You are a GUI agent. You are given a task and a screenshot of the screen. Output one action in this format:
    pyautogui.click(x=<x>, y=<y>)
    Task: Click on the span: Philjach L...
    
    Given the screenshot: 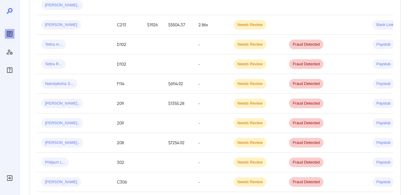 What is the action you would take?
    pyautogui.click(x=55, y=162)
    